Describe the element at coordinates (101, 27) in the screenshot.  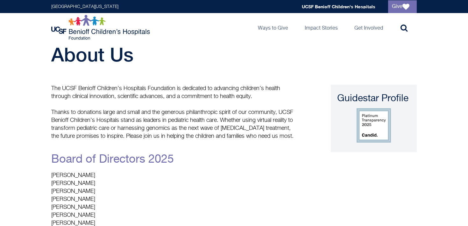
I see `img: Logo for UCSF Benioff Children's Hospitals Foundation` at that location.